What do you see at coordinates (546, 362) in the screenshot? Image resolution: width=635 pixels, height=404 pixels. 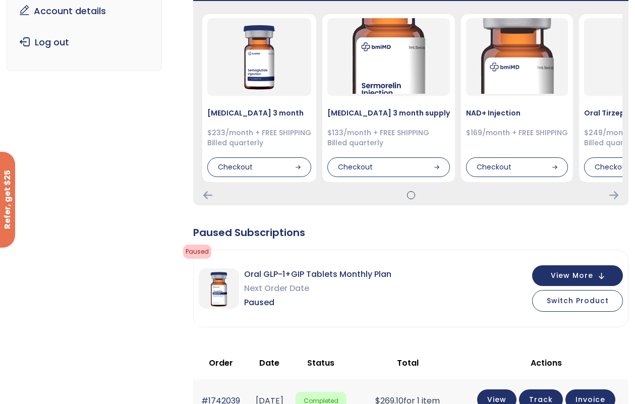 I see `span: Actions` at bounding box center [546, 362].